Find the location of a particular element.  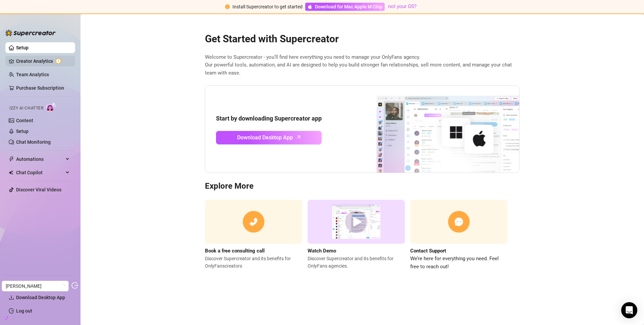

strong: Start by downloading Supercreator app is located at coordinates (269, 118).